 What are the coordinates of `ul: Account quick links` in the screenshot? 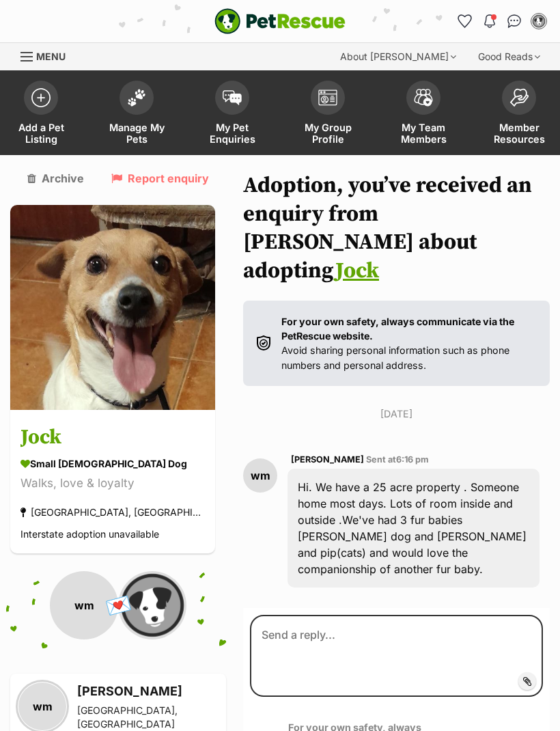 It's located at (502, 21).